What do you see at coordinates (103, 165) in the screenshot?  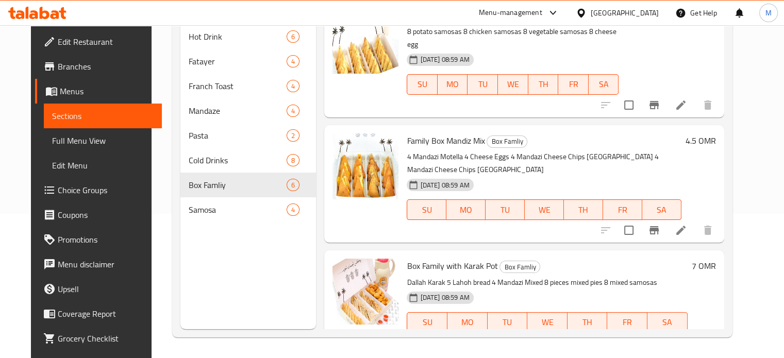 I see `span: Edit Menu` at bounding box center [103, 165].